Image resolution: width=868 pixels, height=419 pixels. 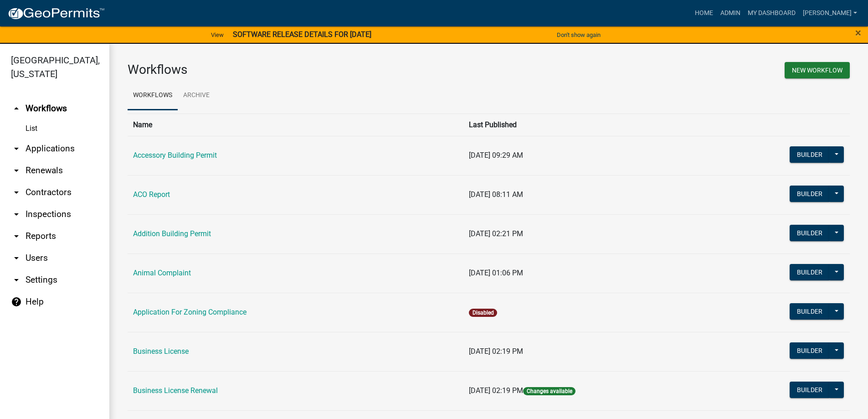 I want to click on a: Business License Renewal, so click(x=175, y=390).